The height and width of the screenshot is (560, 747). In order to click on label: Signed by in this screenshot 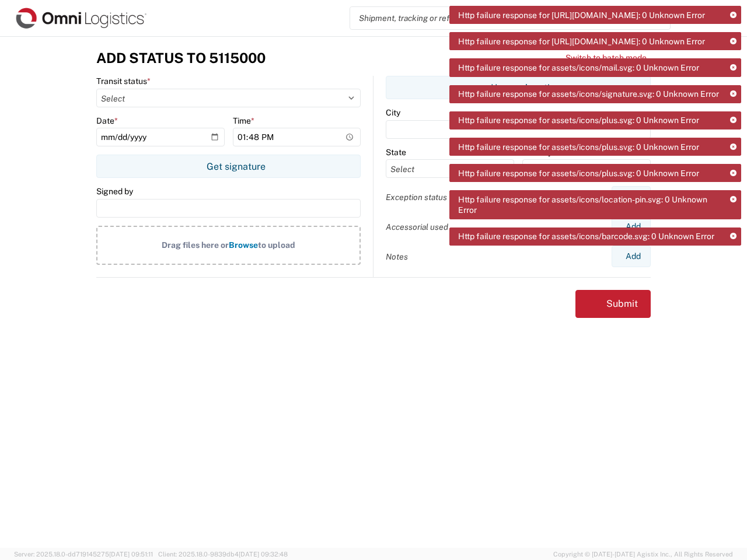, I will do `click(114, 191)`.